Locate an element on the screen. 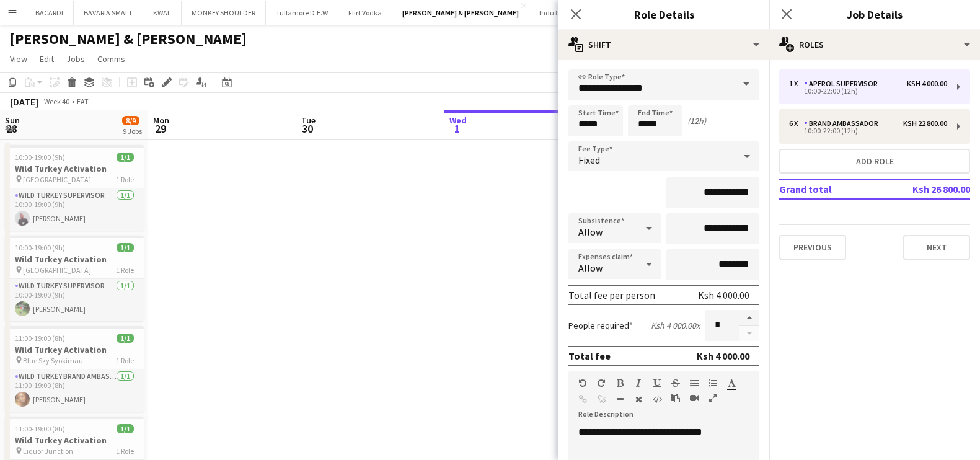 The image size is (980, 460). div: EAT is located at coordinates (82, 101).